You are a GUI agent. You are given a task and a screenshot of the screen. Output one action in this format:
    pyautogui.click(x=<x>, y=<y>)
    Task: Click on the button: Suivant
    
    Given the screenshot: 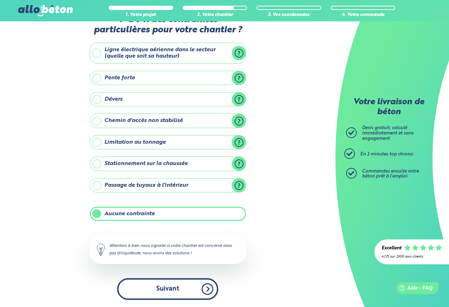 What is the action you would take?
    pyautogui.click(x=168, y=288)
    